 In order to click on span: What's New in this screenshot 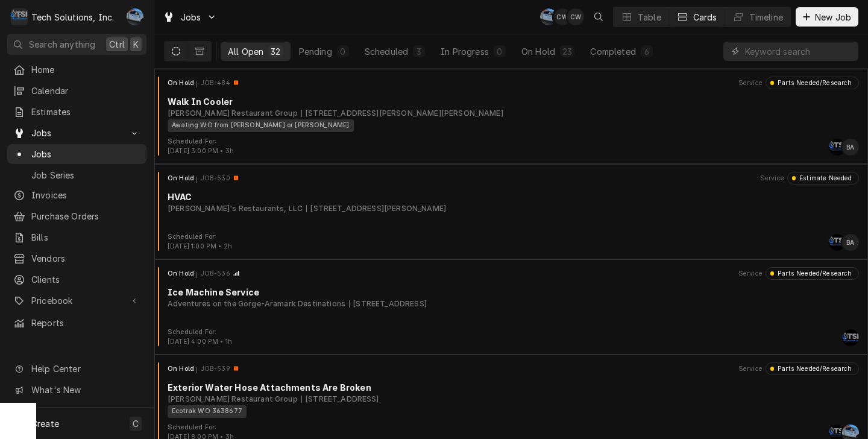, I will do `click(85, 389)`.